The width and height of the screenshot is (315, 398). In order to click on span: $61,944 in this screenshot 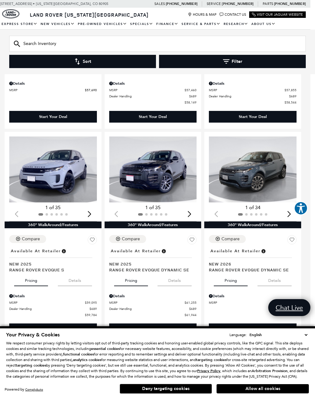, I will do `click(191, 315)`.